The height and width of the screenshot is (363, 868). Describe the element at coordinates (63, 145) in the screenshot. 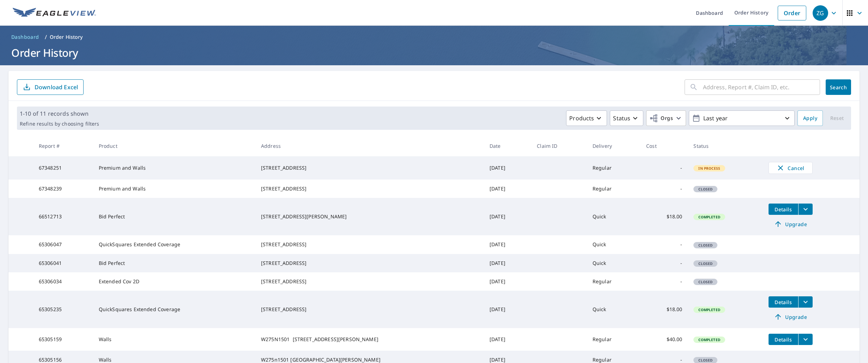

I see `th: Report #` at that location.